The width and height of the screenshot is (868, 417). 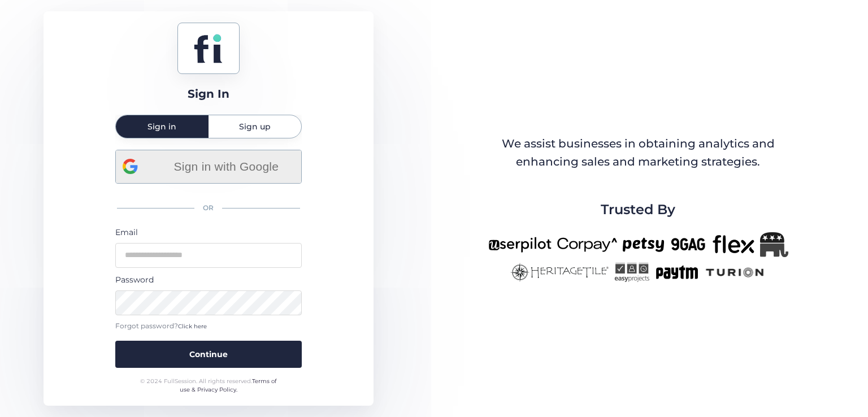 What do you see at coordinates (208, 354) in the screenshot?
I see `button: Continue` at bounding box center [208, 354].